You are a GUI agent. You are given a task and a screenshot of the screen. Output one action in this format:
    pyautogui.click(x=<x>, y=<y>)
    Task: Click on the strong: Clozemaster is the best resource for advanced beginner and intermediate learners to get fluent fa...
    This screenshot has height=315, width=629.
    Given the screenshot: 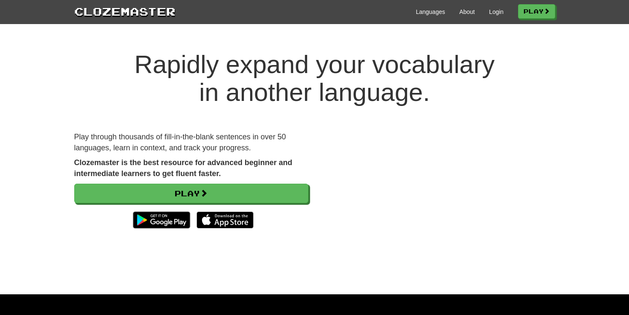 What is the action you would take?
    pyautogui.click(x=183, y=168)
    